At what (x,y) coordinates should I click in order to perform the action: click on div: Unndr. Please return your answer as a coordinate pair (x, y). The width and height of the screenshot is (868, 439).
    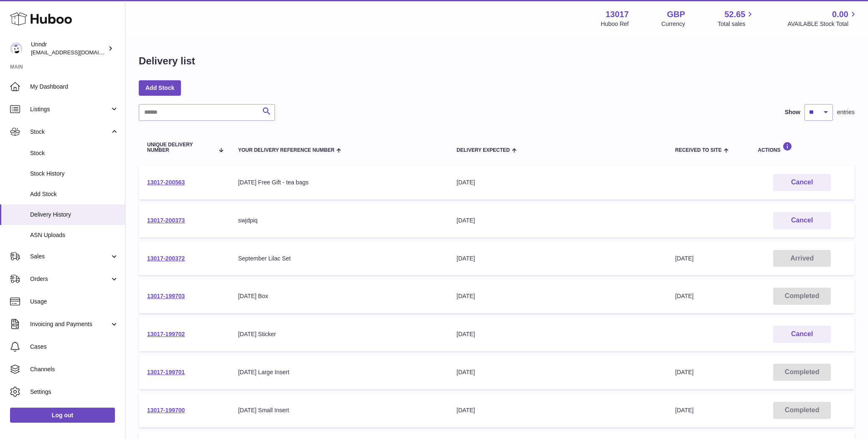
    Looking at the image, I should click on (69, 49).